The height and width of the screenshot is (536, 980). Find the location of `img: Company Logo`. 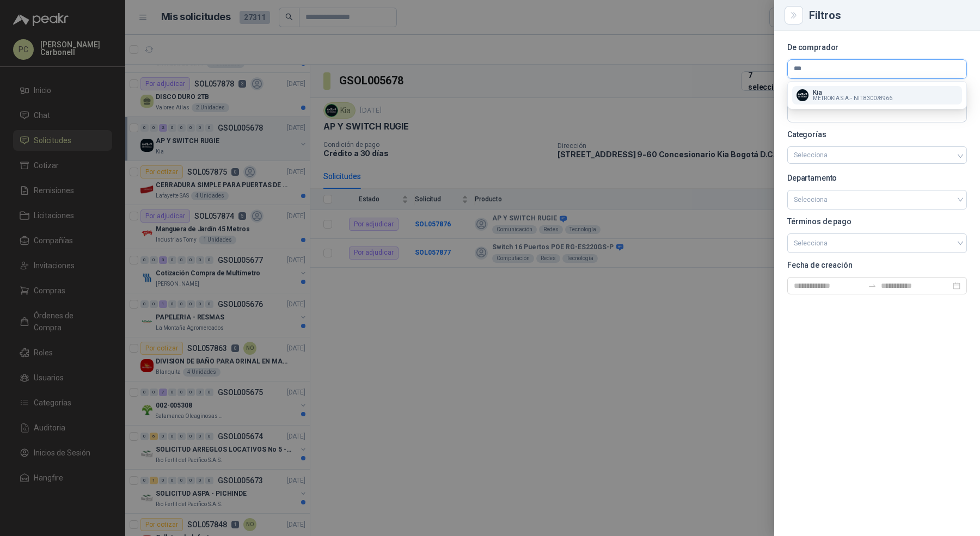

img: Company Logo is located at coordinates (802, 95).